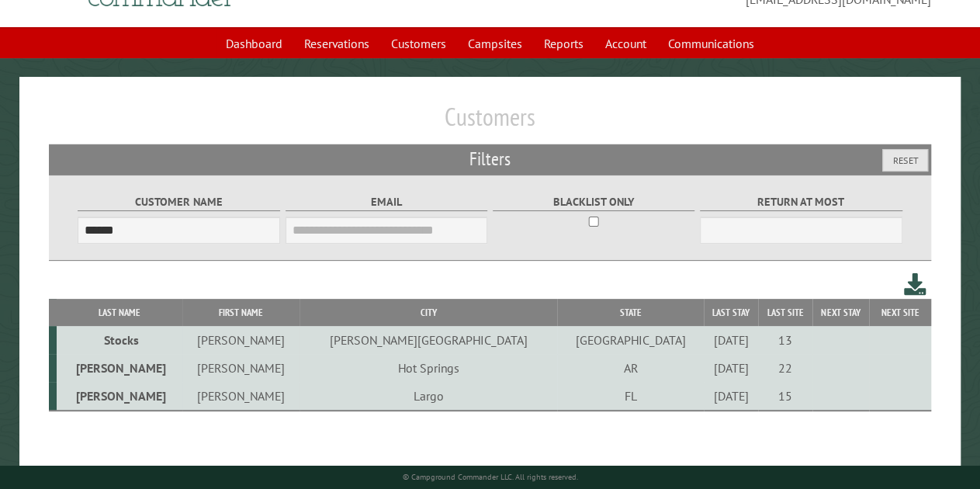 Image resolution: width=980 pixels, height=489 pixels. Describe the element at coordinates (900, 312) in the screenshot. I see `th: Next Site` at that location.